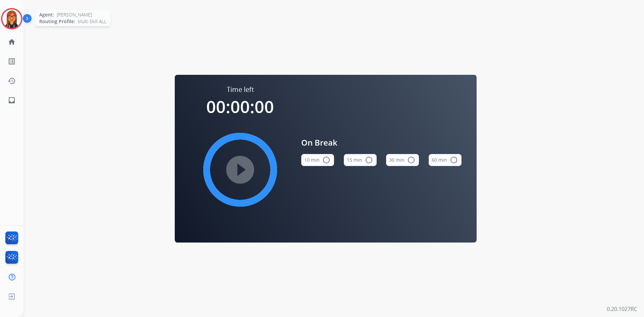 This screenshot has height=317, width=644. What do you see at coordinates (12, 42) in the screenshot?
I see `mat-icon: home` at bounding box center [12, 42].